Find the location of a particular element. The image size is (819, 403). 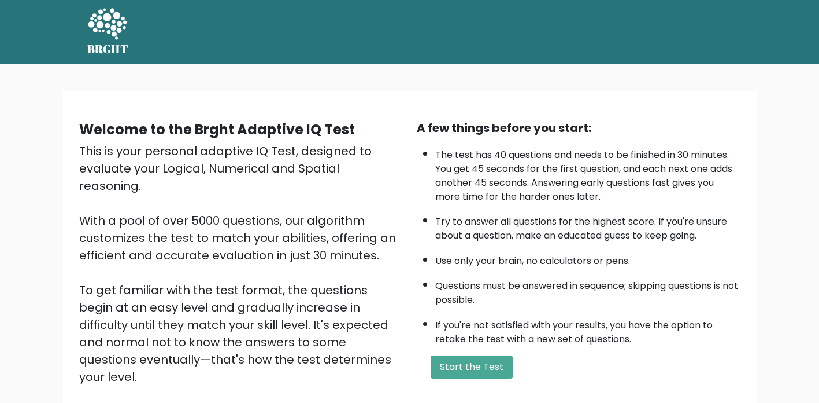

b: Welcome to the Brght Adaptive IQ Test is located at coordinates (217, 129).